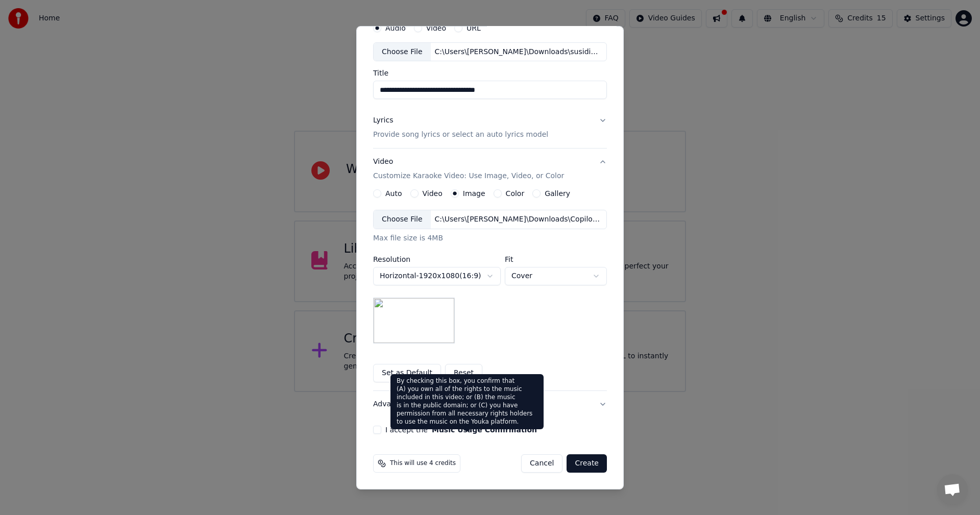  I want to click on label: Audio, so click(395, 27).